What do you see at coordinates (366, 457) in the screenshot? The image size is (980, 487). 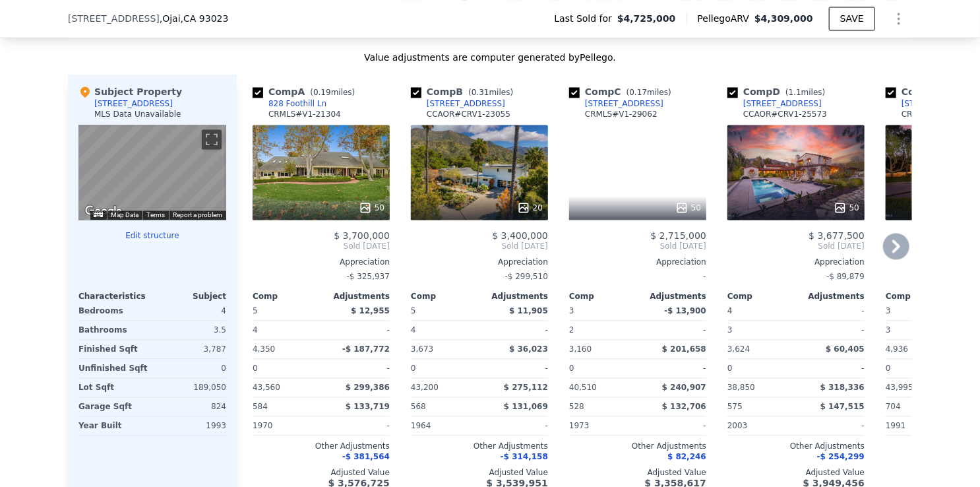 I see `span: -$ 381,564` at bounding box center [366, 457].